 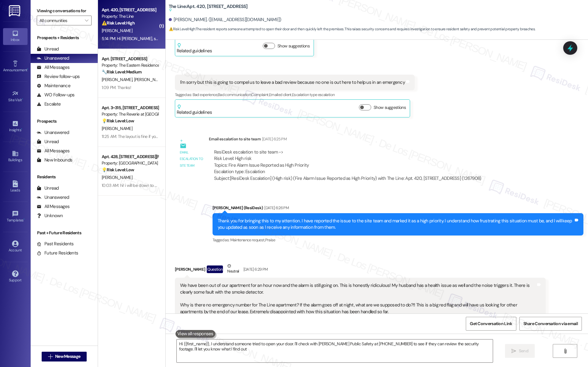 I want to click on span: Bad experience ,, so click(x=205, y=95).